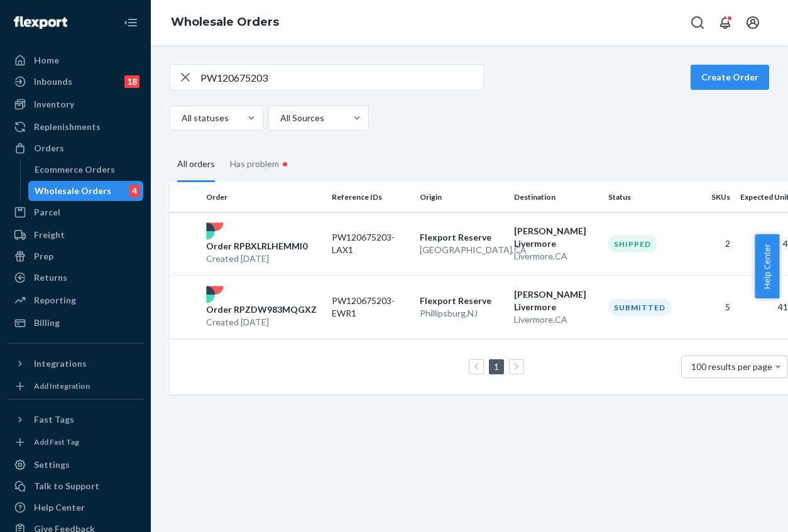  What do you see at coordinates (462, 313) in the screenshot?
I see `p: Phillipsburg , NJ` at bounding box center [462, 313].